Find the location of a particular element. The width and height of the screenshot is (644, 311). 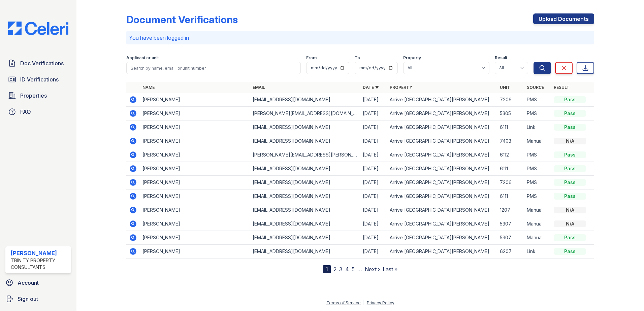

a: Property is located at coordinates (401, 87).